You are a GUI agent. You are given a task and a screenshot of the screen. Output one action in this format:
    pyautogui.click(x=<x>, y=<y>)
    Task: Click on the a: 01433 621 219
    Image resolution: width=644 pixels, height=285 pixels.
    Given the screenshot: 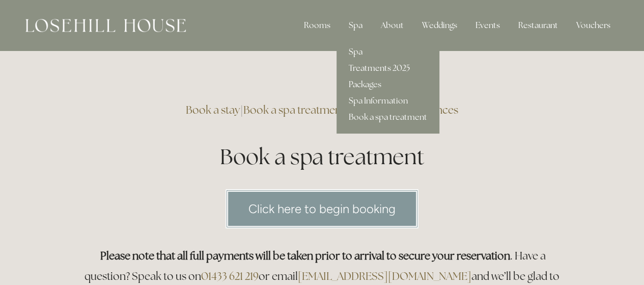 What is the action you would take?
    pyautogui.click(x=230, y=276)
    